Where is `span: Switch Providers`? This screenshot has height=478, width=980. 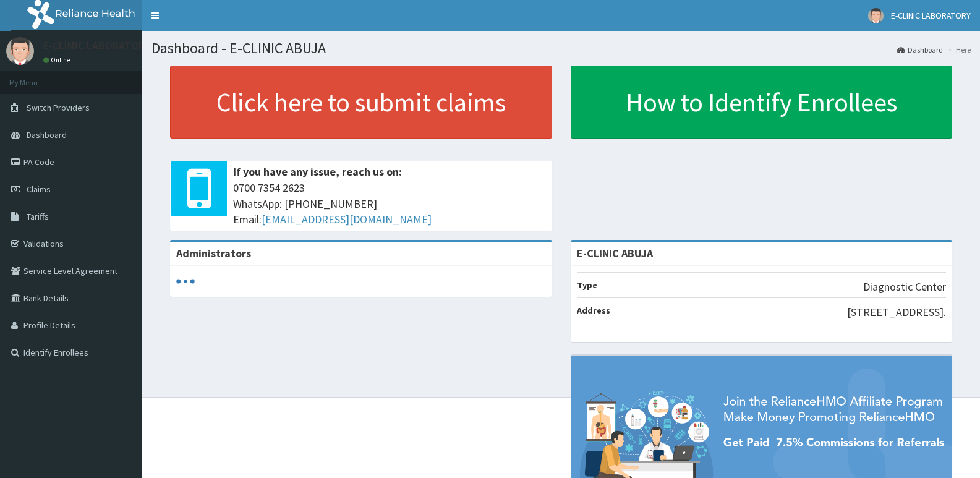 span: Switch Providers is located at coordinates (58, 107).